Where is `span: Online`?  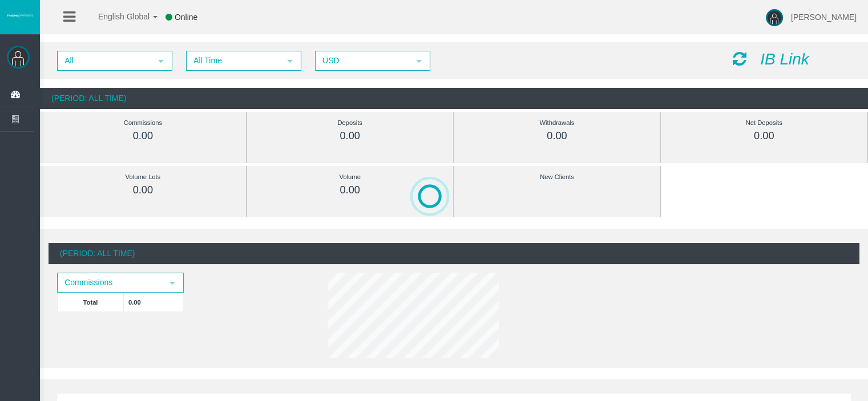
span: Online is located at coordinates (186, 17).